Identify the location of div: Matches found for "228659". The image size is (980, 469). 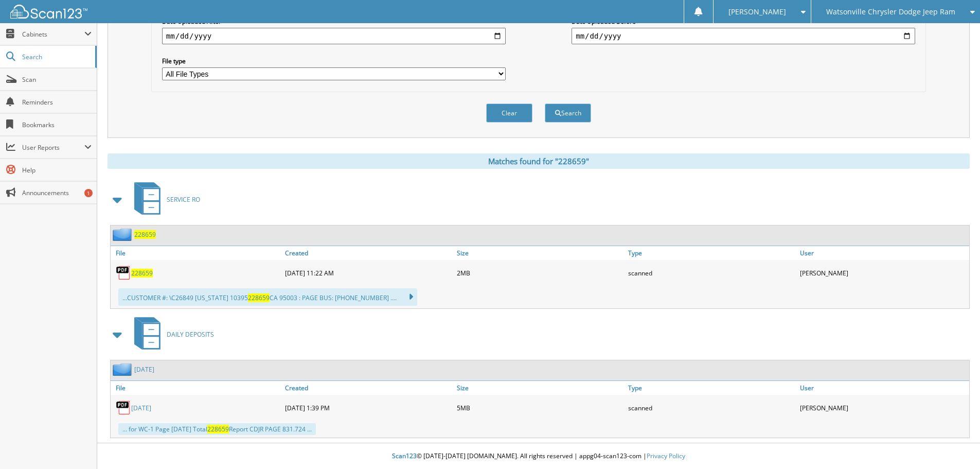
(539, 161).